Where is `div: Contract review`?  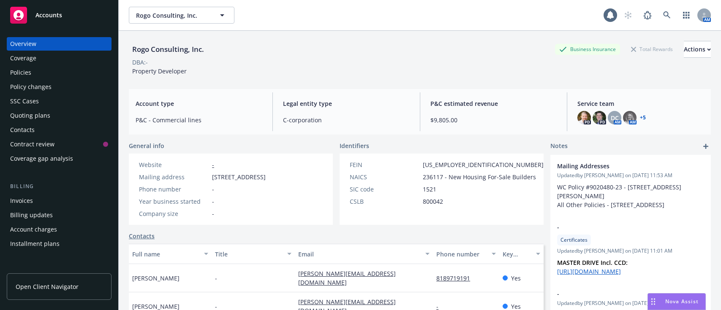
div: Contract review is located at coordinates (32, 144).